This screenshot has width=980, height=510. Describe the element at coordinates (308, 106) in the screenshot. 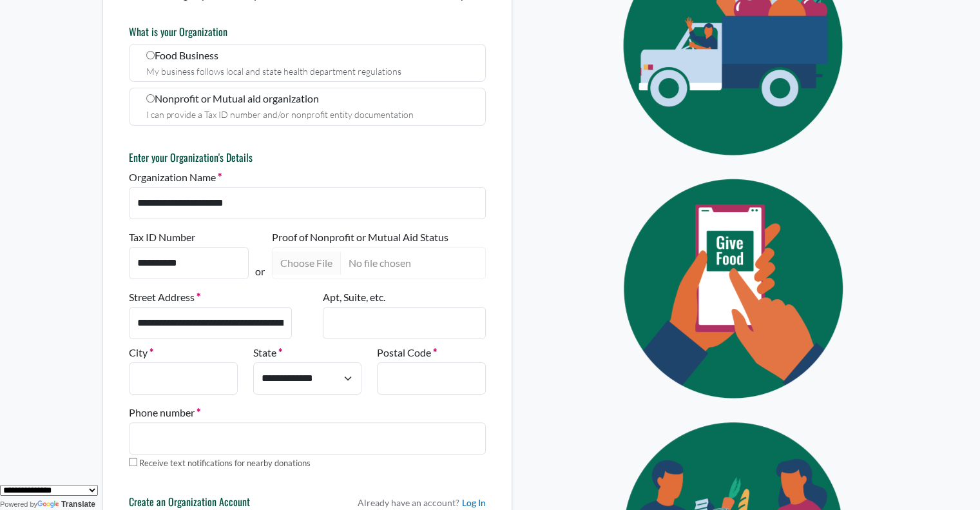

I see `label: Nonprofit or Mutual aid organization` at that location.